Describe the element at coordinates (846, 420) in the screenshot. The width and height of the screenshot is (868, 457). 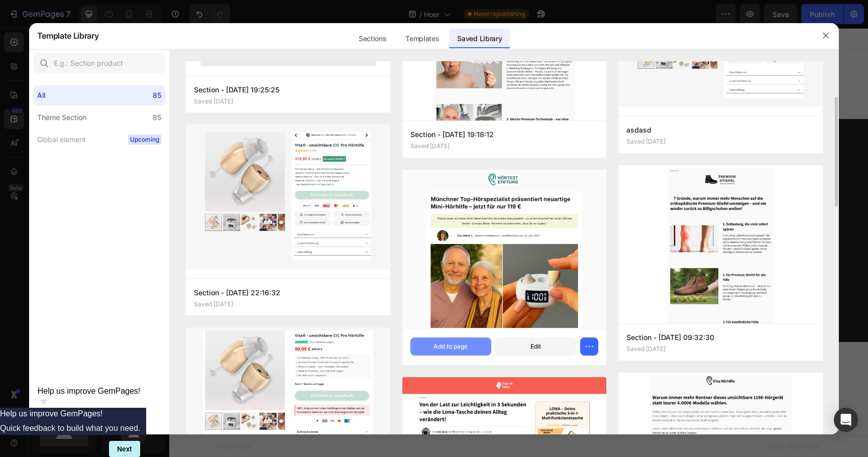
I see `div: Open Intercom Messenger` at that location.